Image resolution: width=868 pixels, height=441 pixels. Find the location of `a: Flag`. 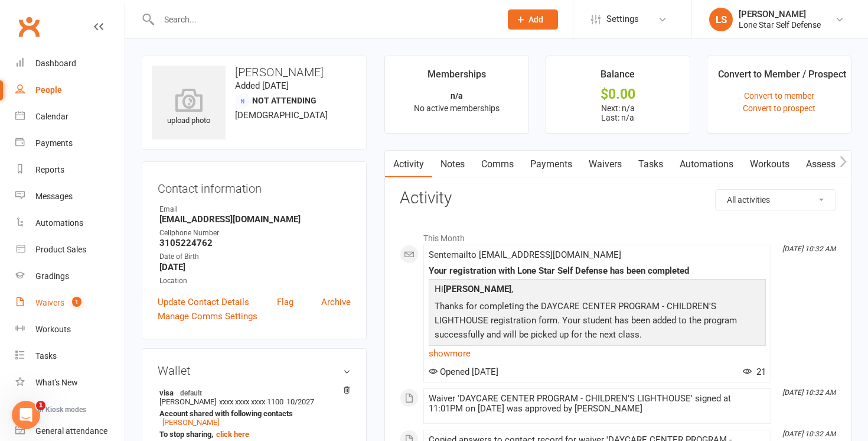

a: Flag is located at coordinates (285, 302).